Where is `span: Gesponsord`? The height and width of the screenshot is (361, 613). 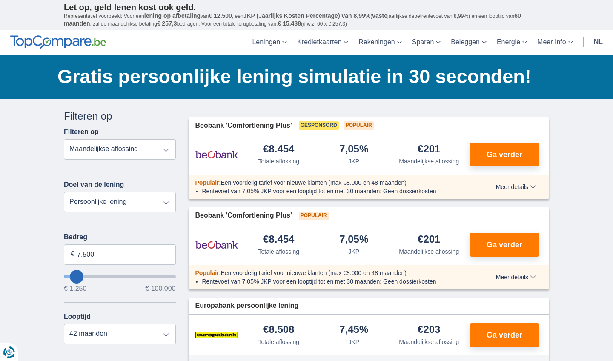
span: Gesponsord is located at coordinates (319, 126).